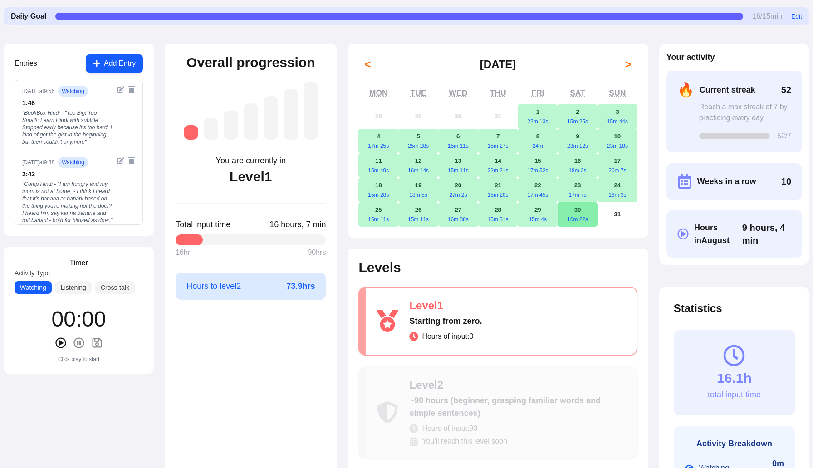  I want to click on abbr: August 31, 2025, so click(617, 214).